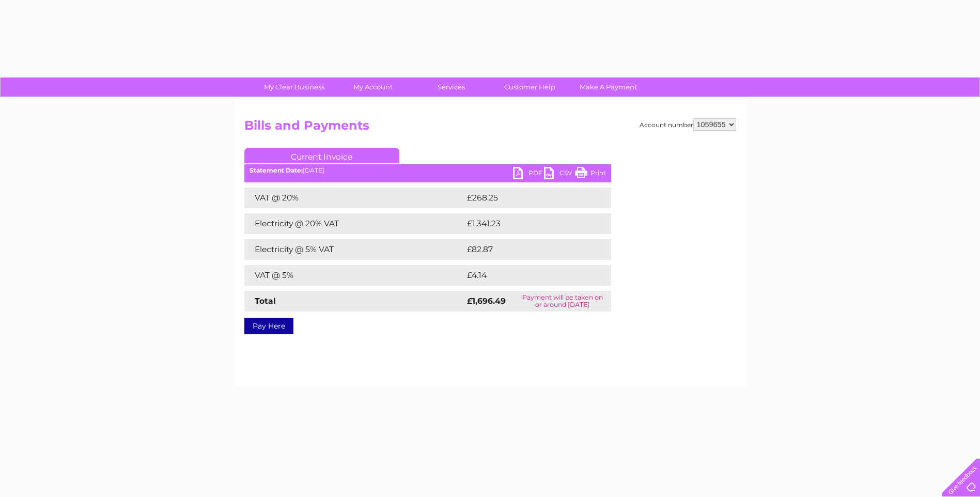 The width and height of the screenshot is (980, 497). Describe the element at coordinates (529, 174) in the screenshot. I see `a: PDF` at that location.